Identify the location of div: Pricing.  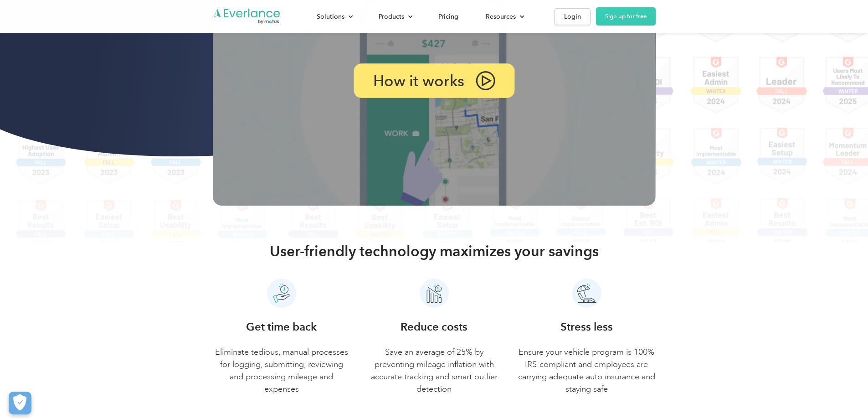
(449, 16).